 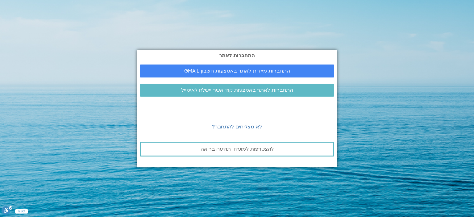 I want to click on a: התחברות מיידית לאתר באמצעות חשבון GMAIL, so click(x=237, y=71).